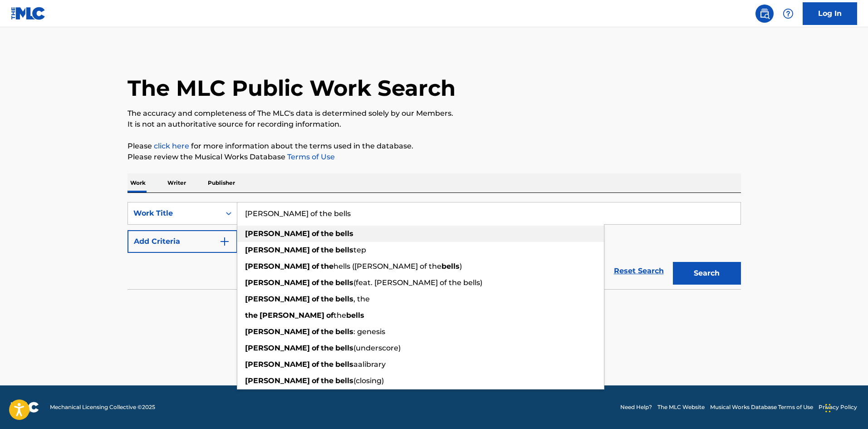  I want to click on a: Log In, so click(830, 14).